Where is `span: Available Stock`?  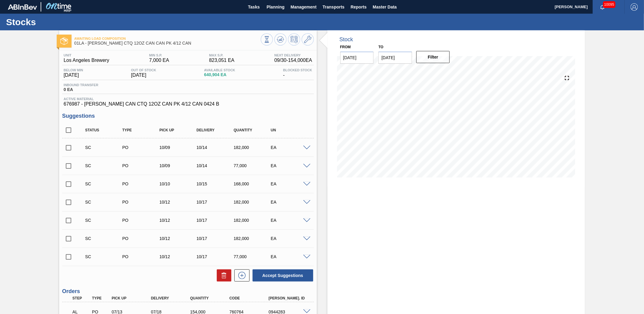
span: Available Stock is located at coordinates (220, 70).